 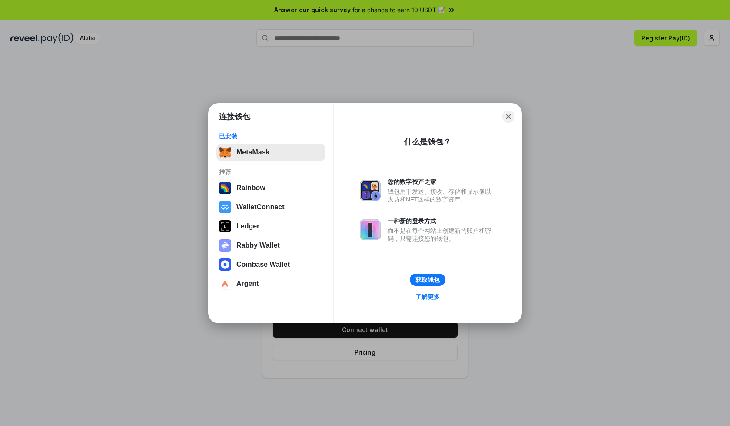 I want to click on div: 了解更多, so click(x=428, y=296).